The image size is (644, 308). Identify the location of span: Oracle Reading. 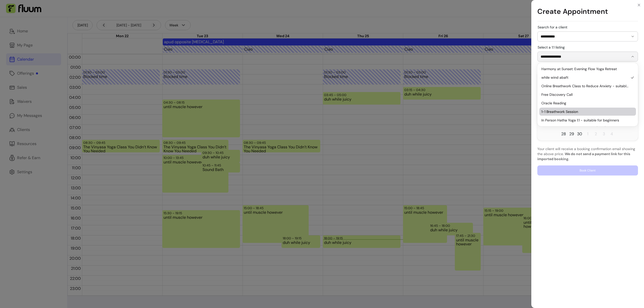
(585, 103).